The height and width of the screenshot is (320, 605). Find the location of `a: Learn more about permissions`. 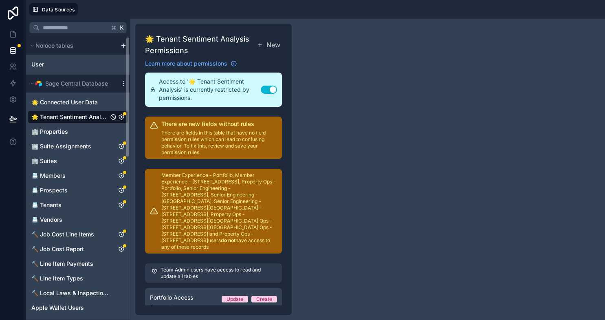

a: Learn more about permissions is located at coordinates (191, 64).